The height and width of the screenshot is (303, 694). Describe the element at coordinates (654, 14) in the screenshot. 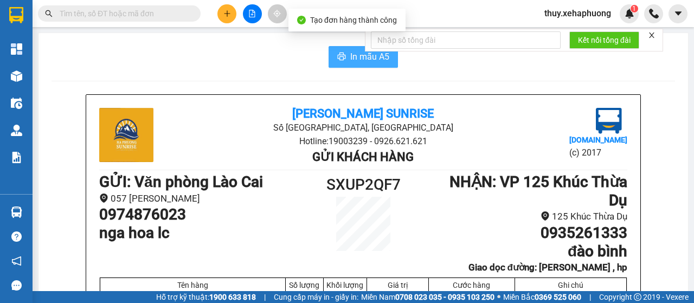

I see `img: phone-icon` at that location.